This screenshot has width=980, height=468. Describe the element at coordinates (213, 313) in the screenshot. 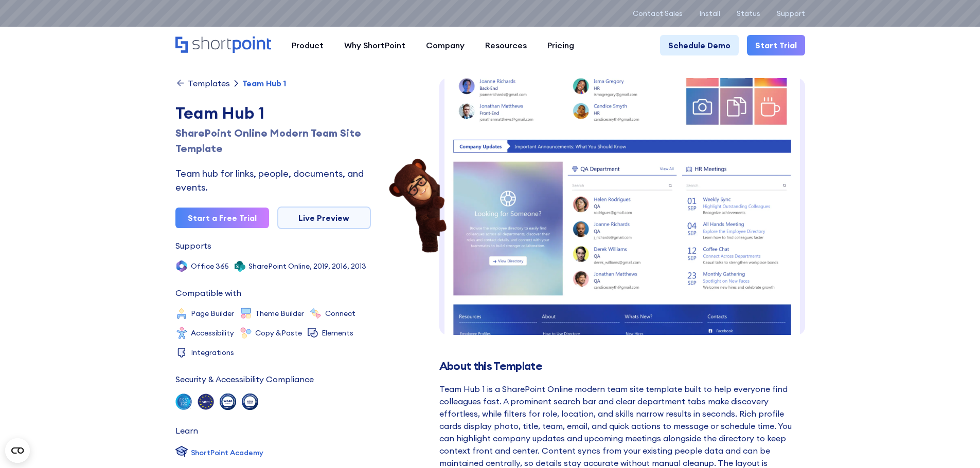

I see `div: Page Builder` at that location.